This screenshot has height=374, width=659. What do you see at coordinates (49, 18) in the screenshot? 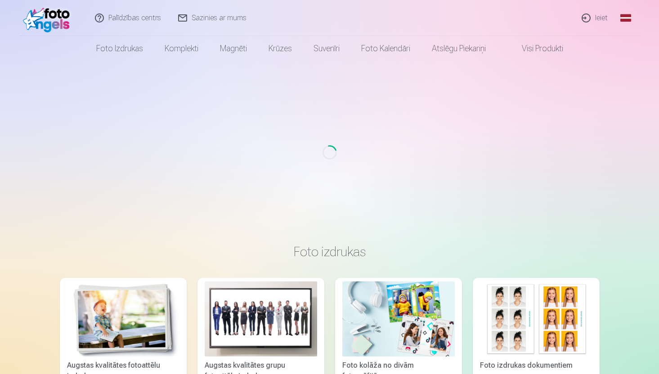
I see `img: /fa1` at bounding box center [49, 18].